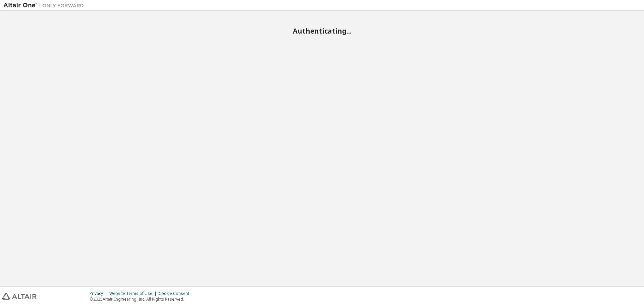 This screenshot has height=306, width=644. What do you see at coordinates (134, 294) in the screenshot?
I see `div: Website Terms of Use` at bounding box center [134, 294].